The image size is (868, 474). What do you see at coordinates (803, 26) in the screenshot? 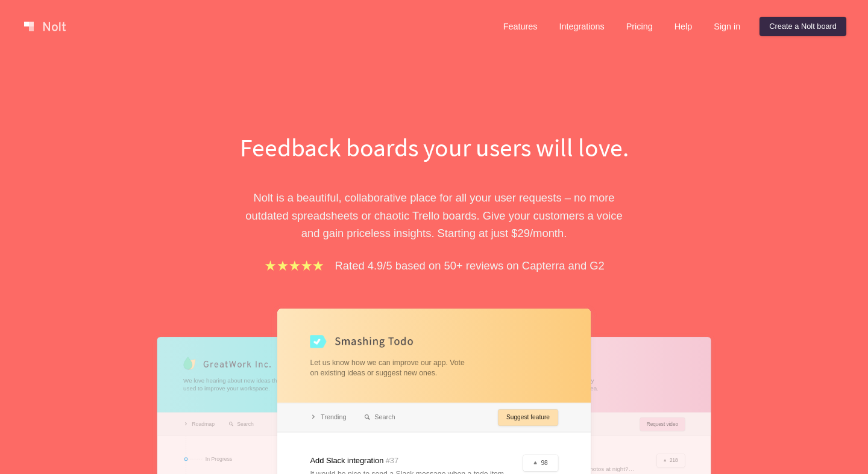
I see `a: Create a Nolt board` at bounding box center [803, 26].